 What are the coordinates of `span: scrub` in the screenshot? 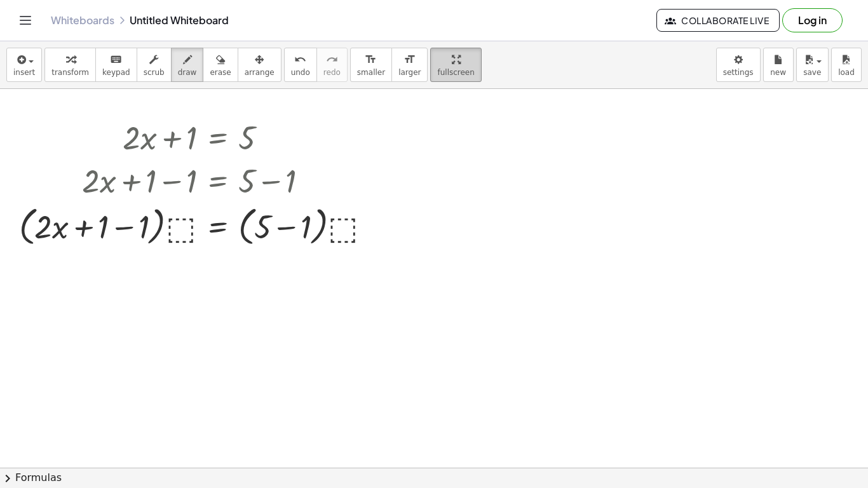 It's located at (154, 72).